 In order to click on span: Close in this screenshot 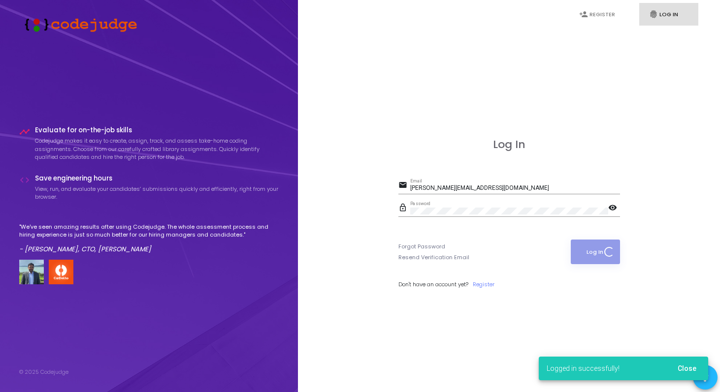, I will do `click(687, 369)`.